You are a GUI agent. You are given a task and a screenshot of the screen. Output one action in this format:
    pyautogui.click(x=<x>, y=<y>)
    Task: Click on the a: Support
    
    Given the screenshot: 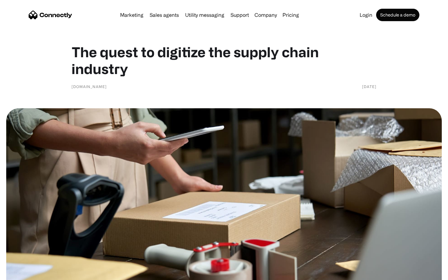 What is the action you would take?
    pyautogui.click(x=239, y=15)
    